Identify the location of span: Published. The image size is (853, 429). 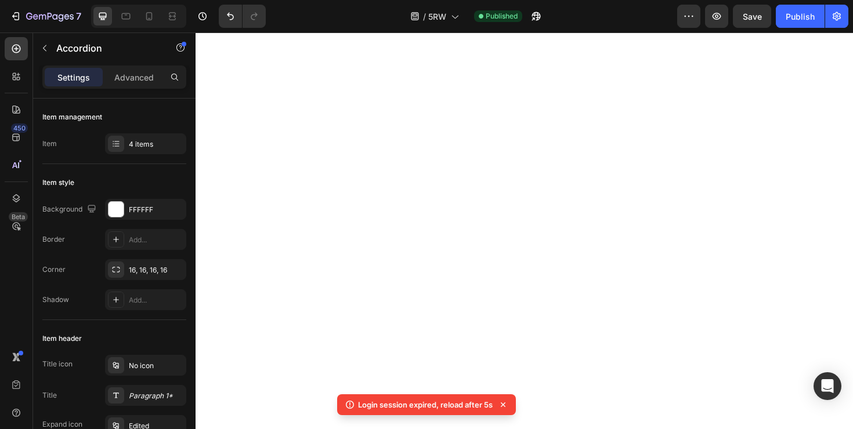
(501, 16).